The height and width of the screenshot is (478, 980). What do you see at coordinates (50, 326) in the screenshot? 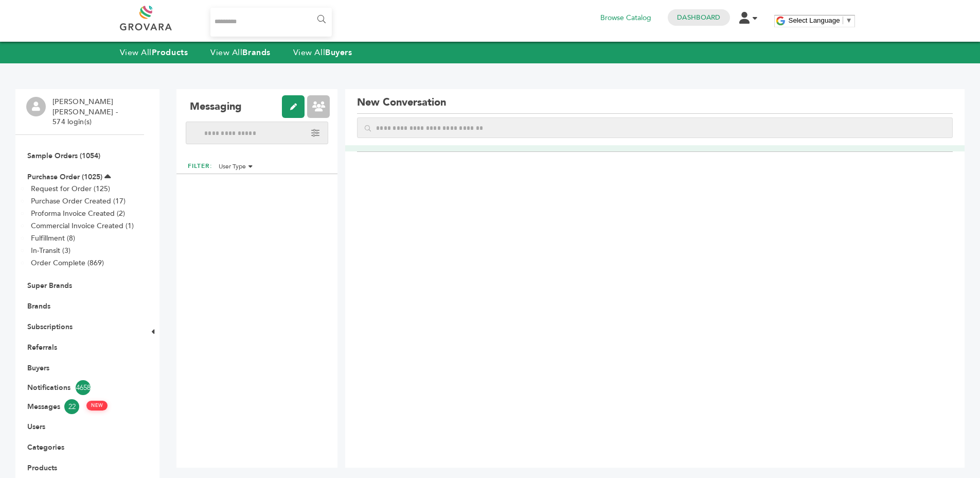
I see `a: Subscriptions` at bounding box center [50, 326].